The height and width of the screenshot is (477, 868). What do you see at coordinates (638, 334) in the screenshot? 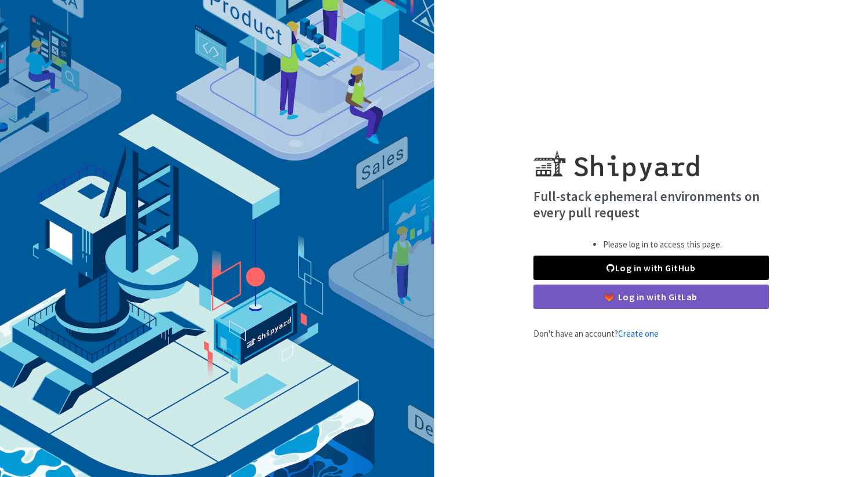
I see `a: Create one` at bounding box center [638, 334].